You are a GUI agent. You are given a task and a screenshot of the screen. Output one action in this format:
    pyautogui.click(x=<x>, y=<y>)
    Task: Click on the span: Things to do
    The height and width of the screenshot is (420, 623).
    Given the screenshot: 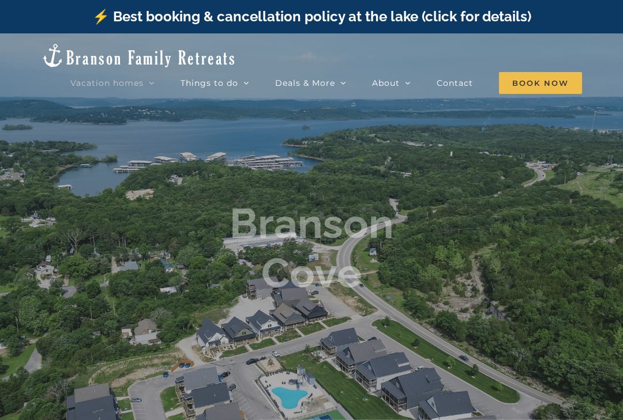 What is the action you would take?
    pyautogui.click(x=209, y=83)
    